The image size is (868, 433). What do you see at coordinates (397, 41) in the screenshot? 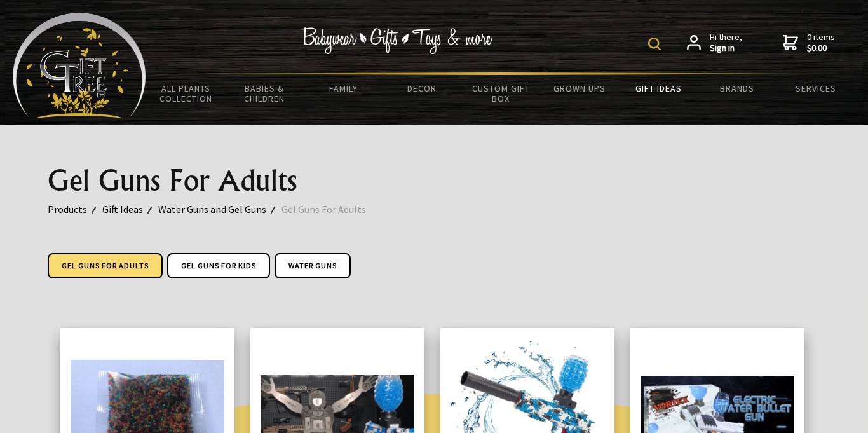
I see `img: Babywear - Gifts - Toys & more` at bounding box center [397, 41].